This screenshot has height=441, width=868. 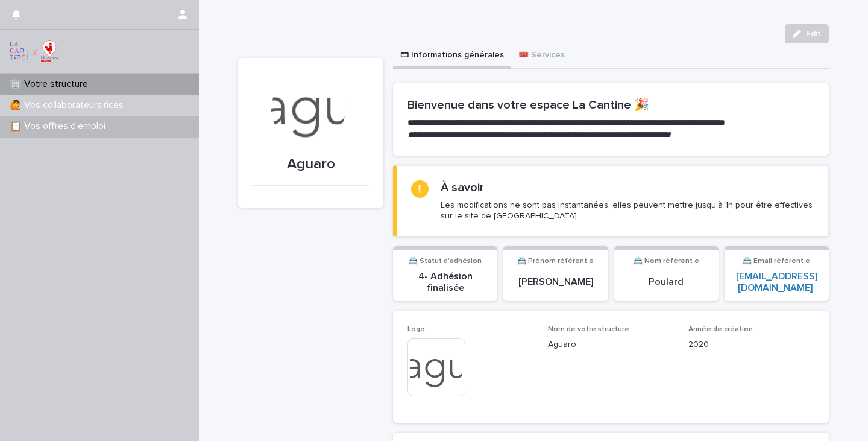 What do you see at coordinates (416, 329) in the screenshot?
I see `span: Logo` at bounding box center [416, 329].